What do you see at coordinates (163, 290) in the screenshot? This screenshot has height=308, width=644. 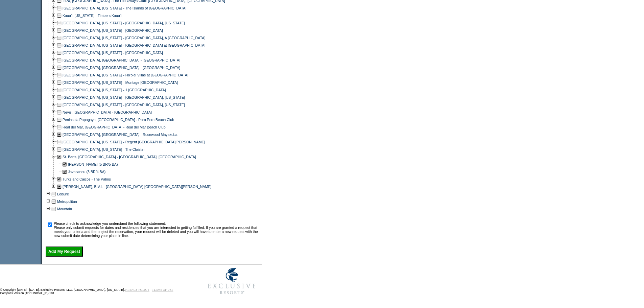 I see `a: TERMS OF USE` at bounding box center [163, 290].